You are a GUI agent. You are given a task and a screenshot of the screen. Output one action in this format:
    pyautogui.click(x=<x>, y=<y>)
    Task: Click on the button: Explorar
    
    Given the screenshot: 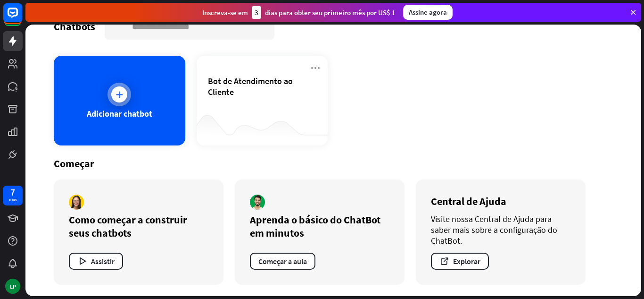 What is the action you would take?
    pyautogui.click(x=460, y=261)
    